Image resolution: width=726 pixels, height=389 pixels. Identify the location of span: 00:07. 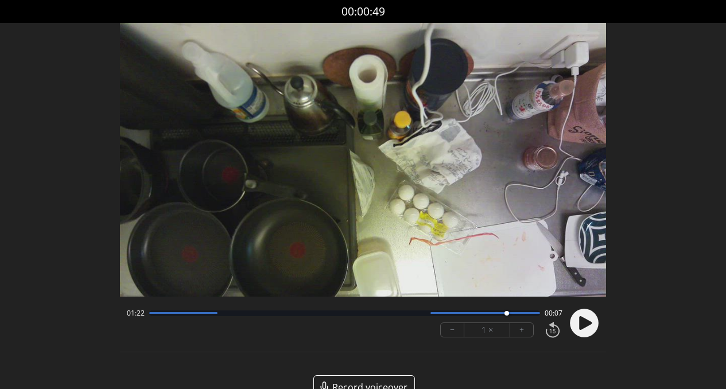
(553, 313).